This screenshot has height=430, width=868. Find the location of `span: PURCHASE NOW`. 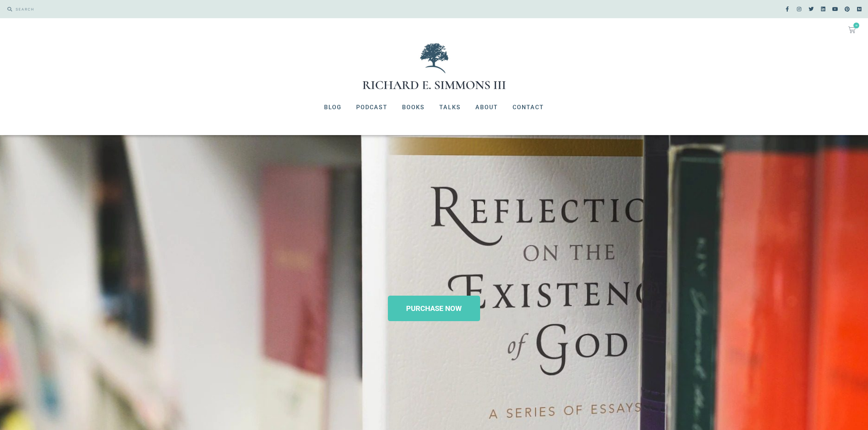

span: PURCHASE NOW is located at coordinates (434, 309).